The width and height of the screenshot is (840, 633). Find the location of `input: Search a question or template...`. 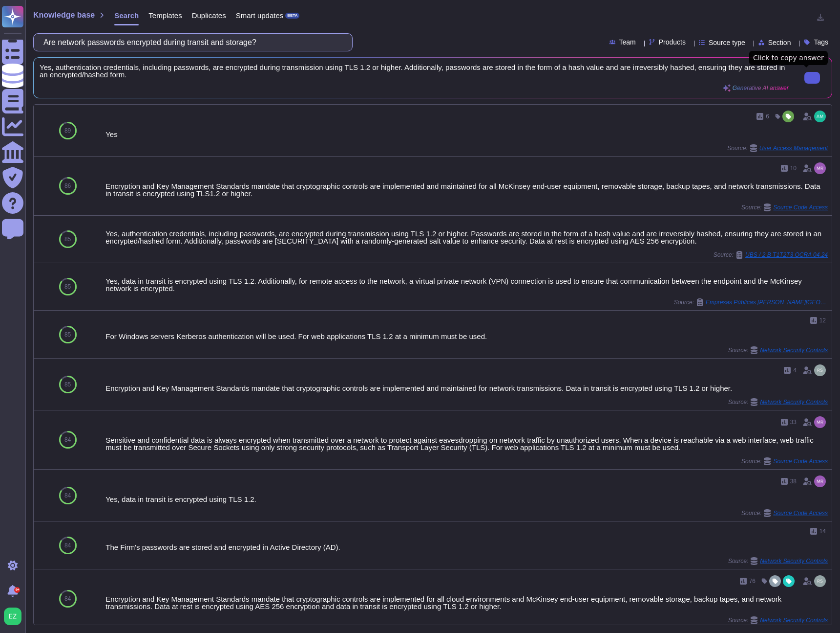

input: Search a question or template... is located at coordinates (190, 42).